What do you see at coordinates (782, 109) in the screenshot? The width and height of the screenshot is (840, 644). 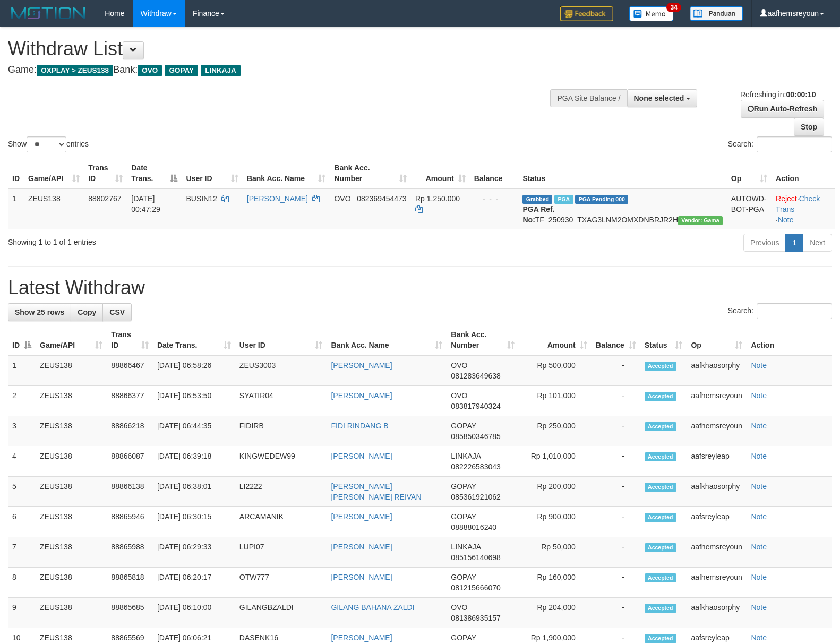 I see `a: Run Auto-Refresh` at bounding box center [782, 109].